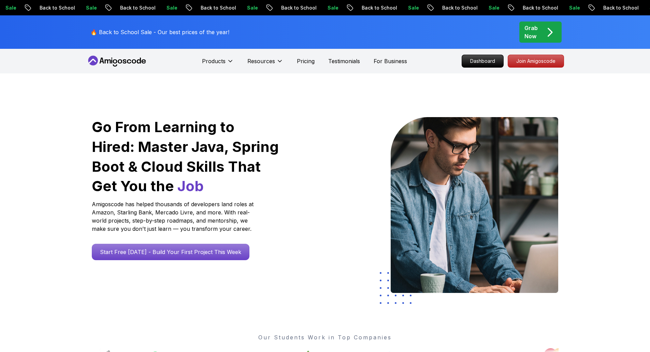 Image resolution: width=650 pixels, height=352 pixels. What do you see at coordinates (531, 32) in the screenshot?
I see `p: Grab Now` at bounding box center [531, 32].